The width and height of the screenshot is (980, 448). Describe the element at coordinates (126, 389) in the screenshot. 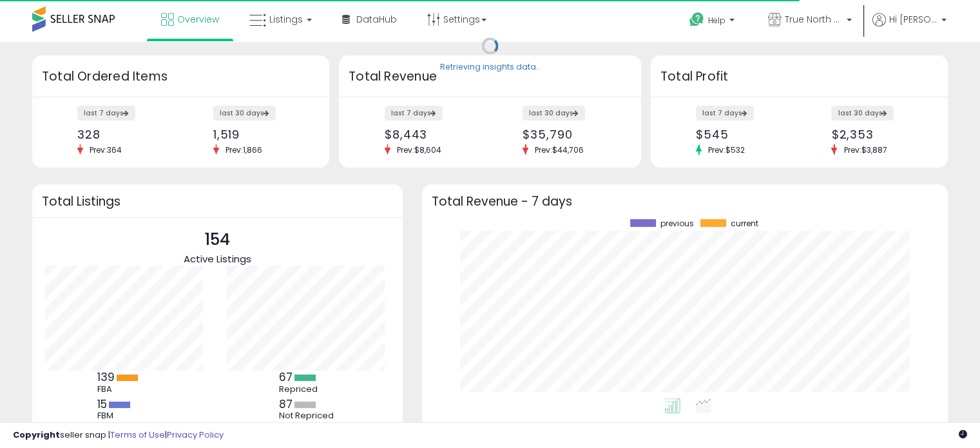

I see `div: FBA` at that location.